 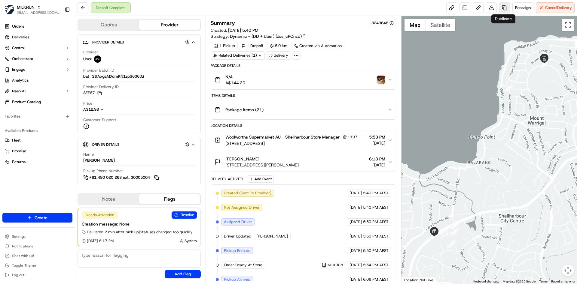 I want to click on a: Promise, so click(x=37, y=151).